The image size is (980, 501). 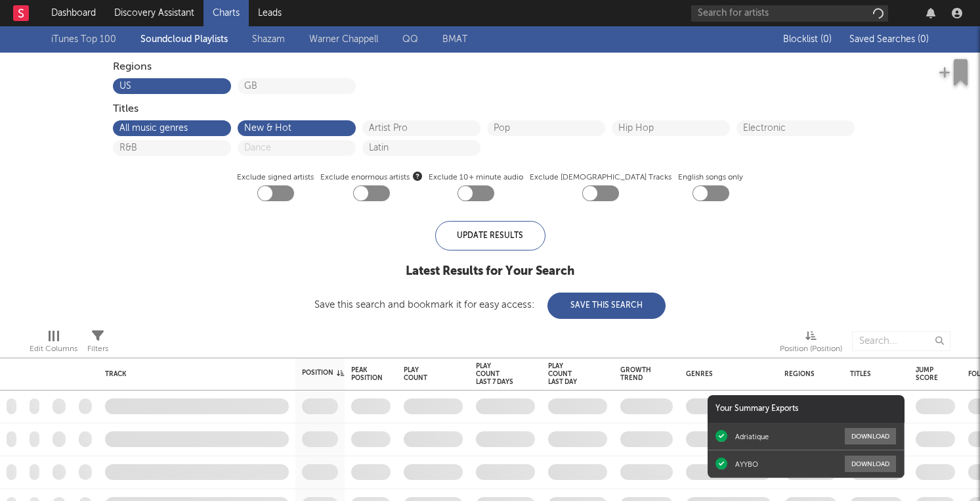 I want to click on span: Saved Searches, so click(x=889, y=40).